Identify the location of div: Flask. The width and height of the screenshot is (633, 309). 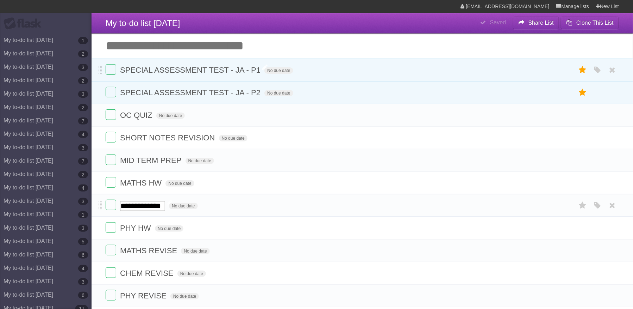
(25, 24).